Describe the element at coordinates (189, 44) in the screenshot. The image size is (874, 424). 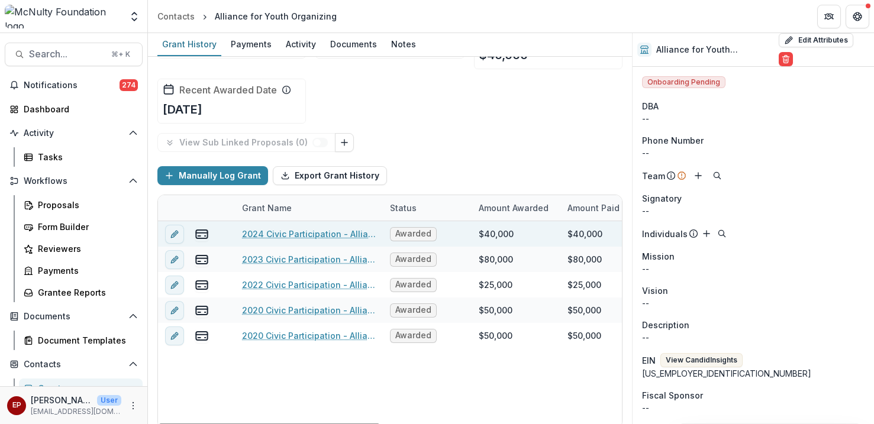
I see `div: Grant History` at that location.